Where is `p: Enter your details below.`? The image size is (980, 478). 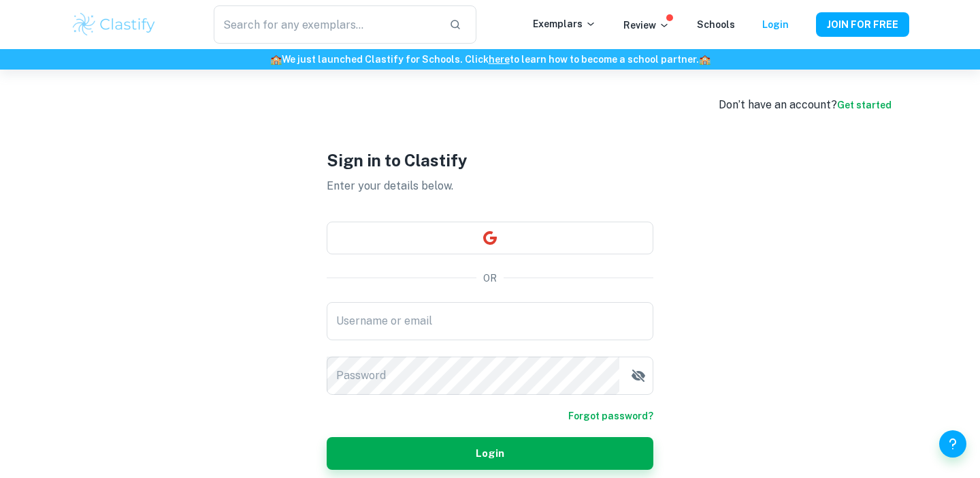
p: Enter your details below. is located at coordinates (490, 186).